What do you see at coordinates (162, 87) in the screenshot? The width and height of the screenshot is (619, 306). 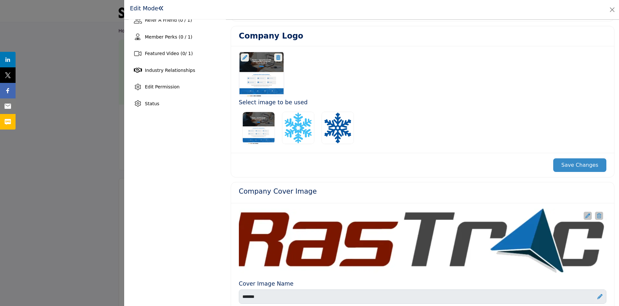 I see `span: Edit Permission` at bounding box center [162, 87].